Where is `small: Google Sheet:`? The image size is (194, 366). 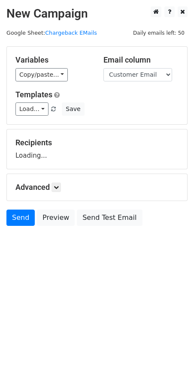
small: Google Sheet: is located at coordinates (51, 33).